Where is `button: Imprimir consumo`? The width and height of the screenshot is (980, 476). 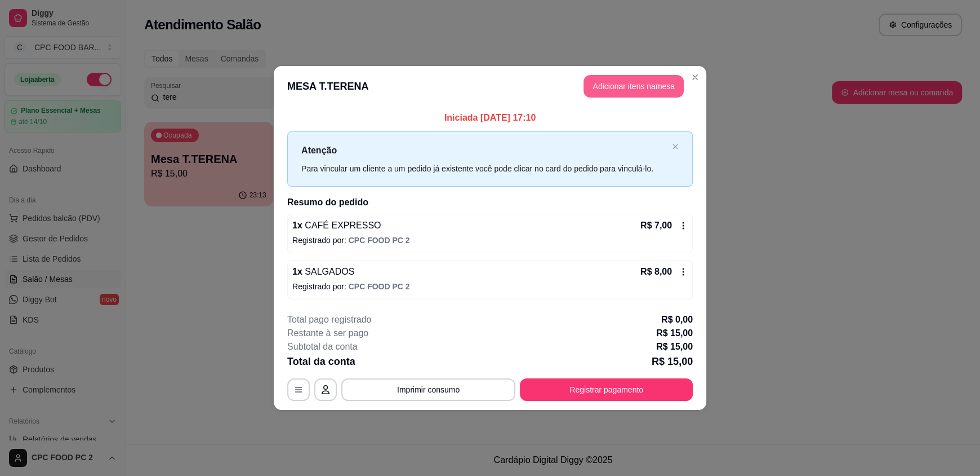 button: Imprimir consumo is located at coordinates (428, 389).